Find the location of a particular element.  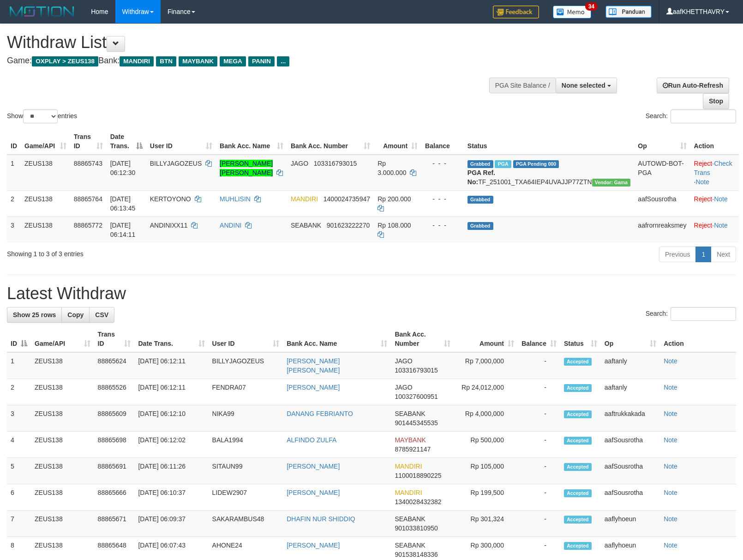

a: Run Auto-Refresh is located at coordinates (692, 85).